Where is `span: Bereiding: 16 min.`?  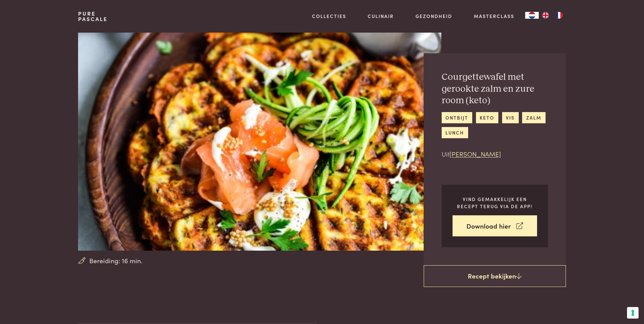
span: Bereiding: 16 min. is located at coordinates (116, 260).